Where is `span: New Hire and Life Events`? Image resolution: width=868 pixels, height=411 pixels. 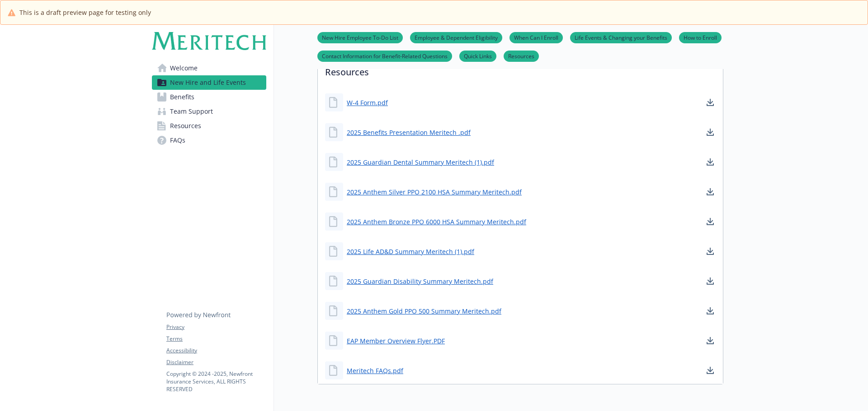
span: New Hire and Life Events is located at coordinates (208, 83).